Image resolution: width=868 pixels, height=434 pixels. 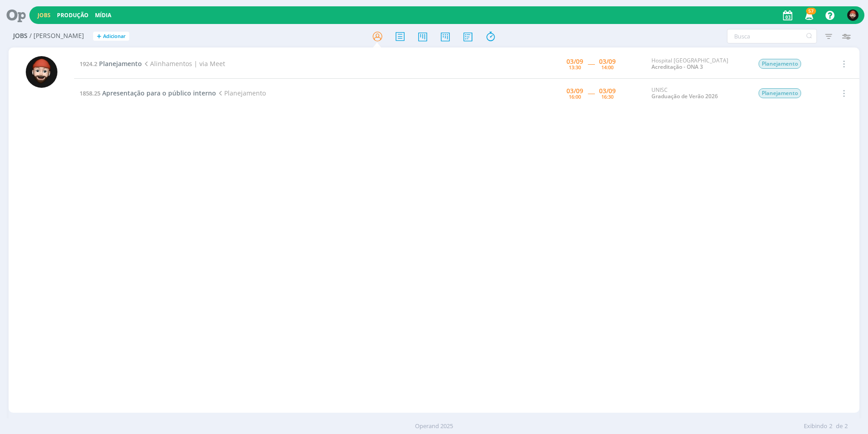 What do you see at coordinates (184, 63) in the screenshot?
I see `span: Alinhamentos | via Meet` at bounding box center [184, 63].